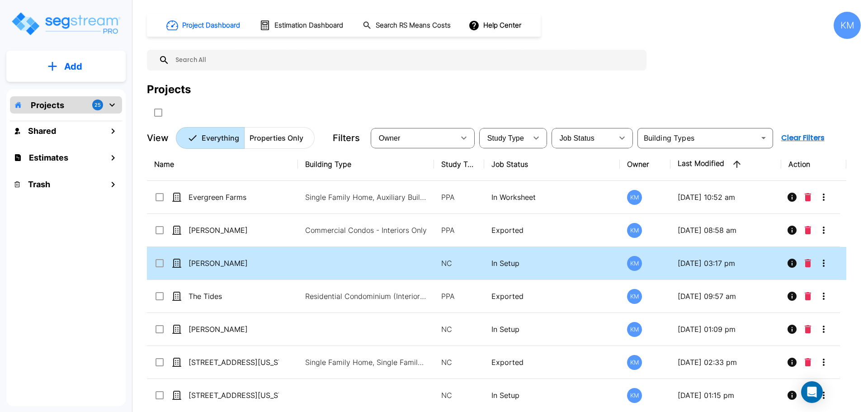  What do you see at coordinates (505, 138) in the screenshot?
I see `span: Study Type` at bounding box center [505, 138].